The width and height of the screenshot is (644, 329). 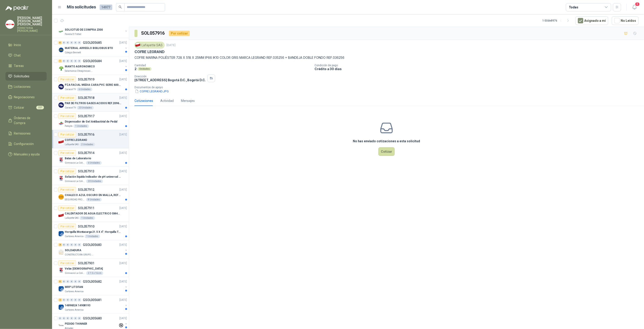 What do you see at coordinates (26, 154) in the screenshot?
I see `a: Manuales y ayuda` at bounding box center [26, 154].